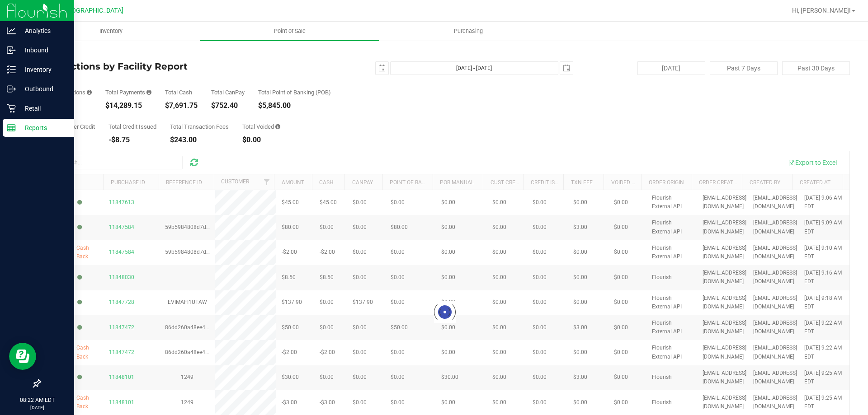 Image resolution: width=868 pixels, height=415 pixels. Describe the element at coordinates (175, 67) in the screenshot. I see `h4: Transactions by Facility Report` at that location.